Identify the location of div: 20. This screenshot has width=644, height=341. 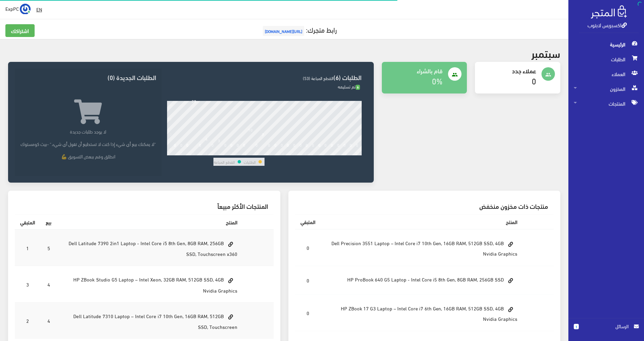
(295, 153).